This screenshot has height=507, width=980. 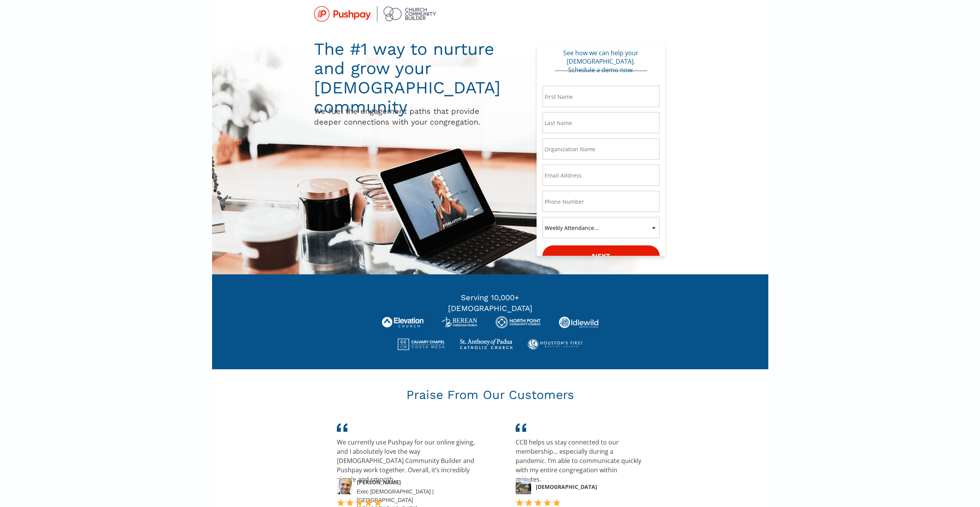 I want to click on span: Praise From Our Customers, so click(x=490, y=395).